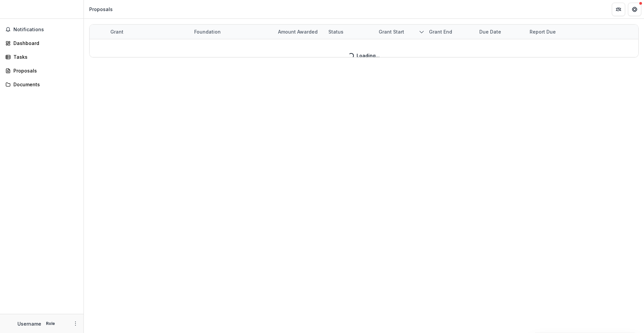  Describe the element at coordinates (41, 57) in the screenshot. I see `a: Tasks` at that location.